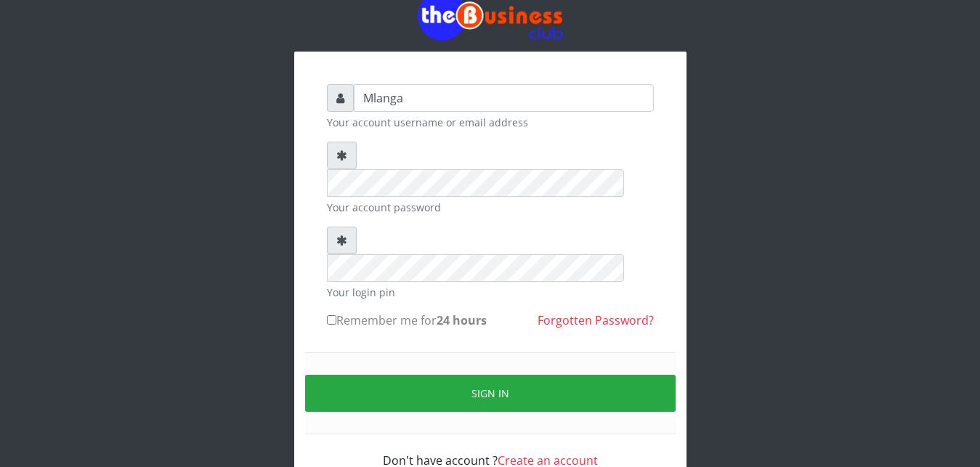 The image size is (980, 467). What do you see at coordinates (407, 320) in the screenshot?
I see `label: Remember me for` at bounding box center [407, 320].